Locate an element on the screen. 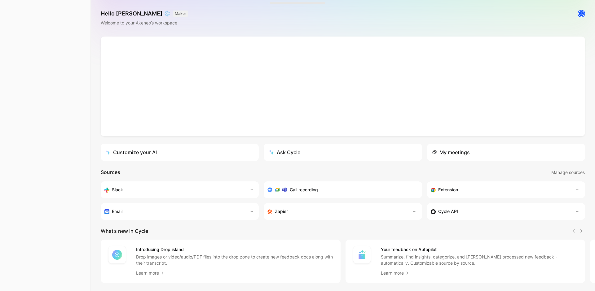 This screenshot has width=595, height=291. div: Record & transcribe meetings from Zoom, Meet & Teams. is located at coordinates (340, 190).